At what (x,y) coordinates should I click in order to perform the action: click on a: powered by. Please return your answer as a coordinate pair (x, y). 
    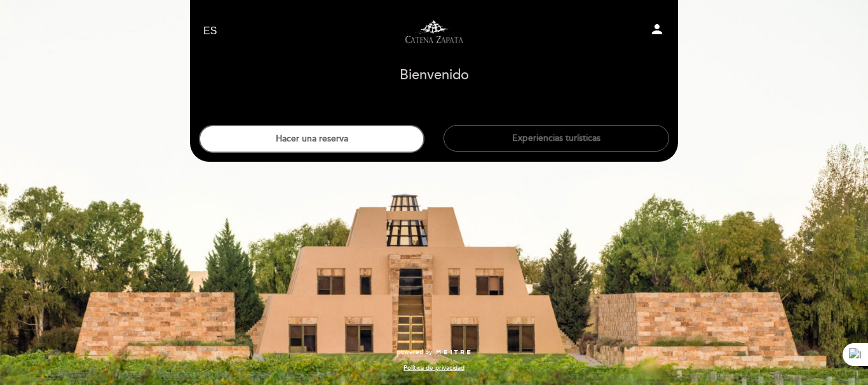
    Looking at the image, I should click on (434, 352).